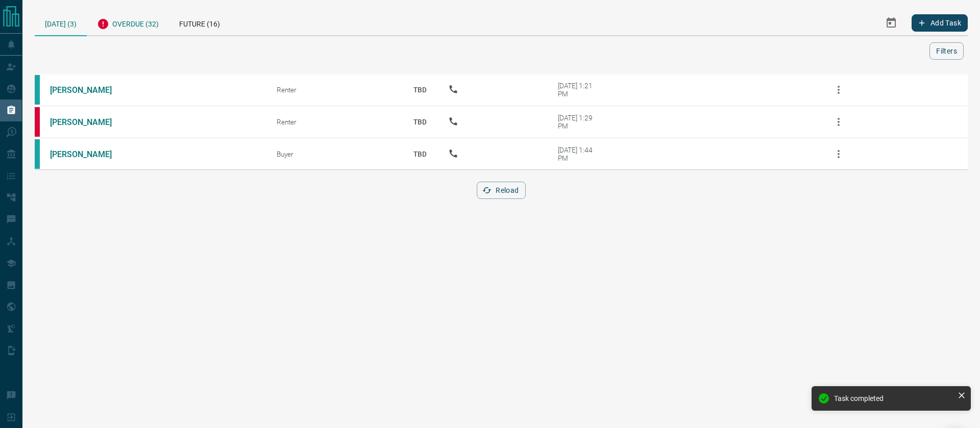 The image size is (980, 428). Describe the element at coordinates (946, 51) in the screenshot. I see `button: Filters` at that location.